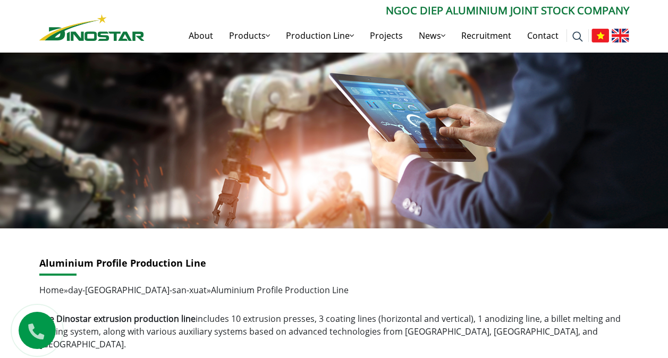 The height and width of the screenshot is (358, 668). I want to click on a: Products, so click(249, 36).